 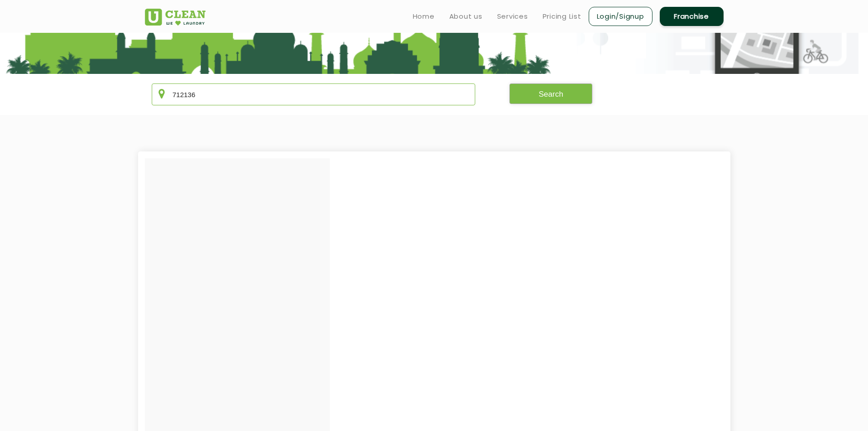 What do you see at coordinates (465, 16) in the screenshot?
I see `a: About us` at bounding box center [465, 16].